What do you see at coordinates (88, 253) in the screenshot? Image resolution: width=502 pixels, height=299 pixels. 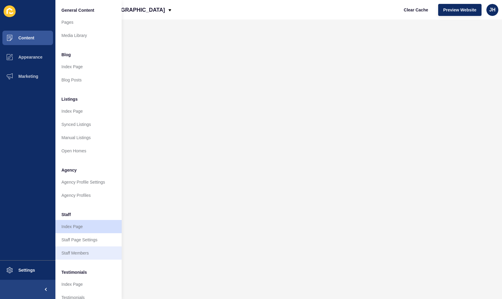 I see `a: Staff Members` at bounding box center [88, 253].